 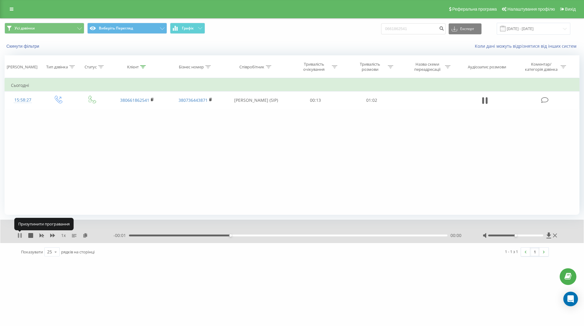 What do you see at coordinates (511, 252) in the screenshot?
I see `font: 1 - 1 з 1` at bounding box center [511, 252].